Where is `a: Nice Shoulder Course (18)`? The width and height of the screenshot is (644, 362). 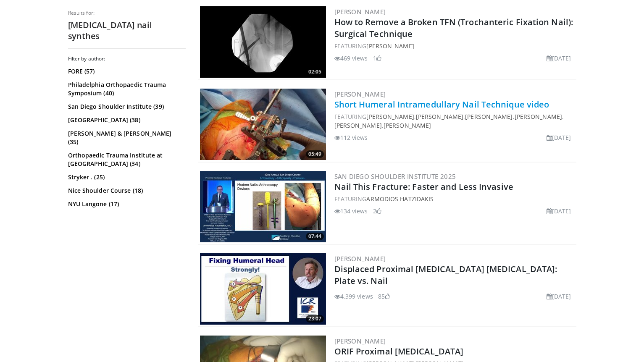
a: Nice Shoulder Course (18) is located at coordinates (125, 191).